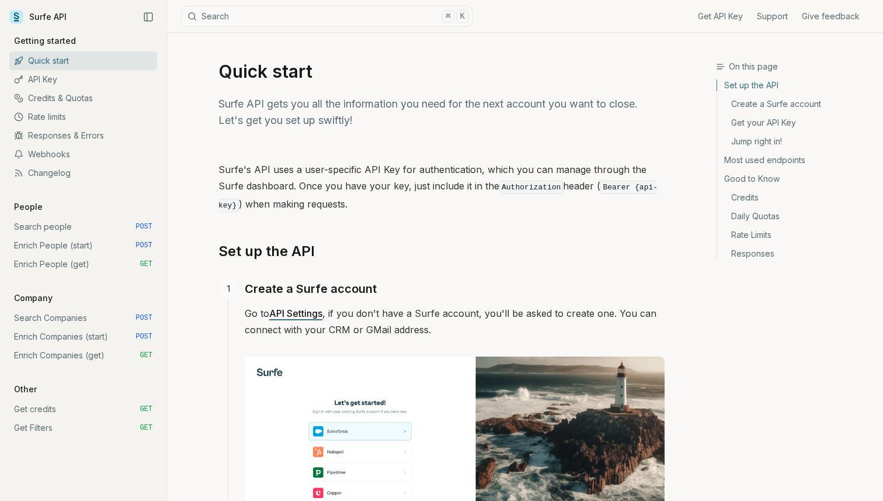 The width and height of the screenshot is (883, 501). I want to click on a: Rate limits, so click(83, 117).